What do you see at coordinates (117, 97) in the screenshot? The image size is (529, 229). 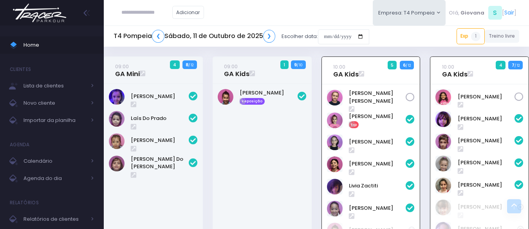 I see `img: Helena Mendes Leone` at bounding box center [117, 97].